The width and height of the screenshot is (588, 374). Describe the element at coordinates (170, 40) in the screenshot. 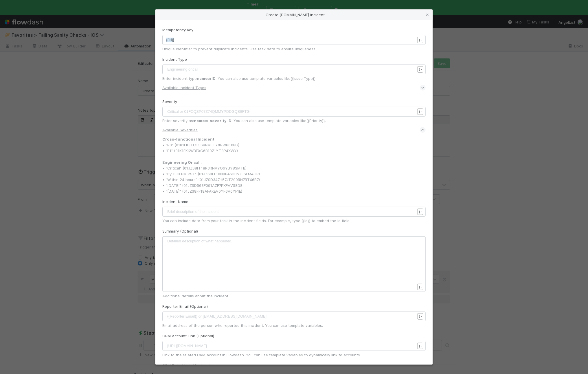

I see `span: {{Id}}` at that location.